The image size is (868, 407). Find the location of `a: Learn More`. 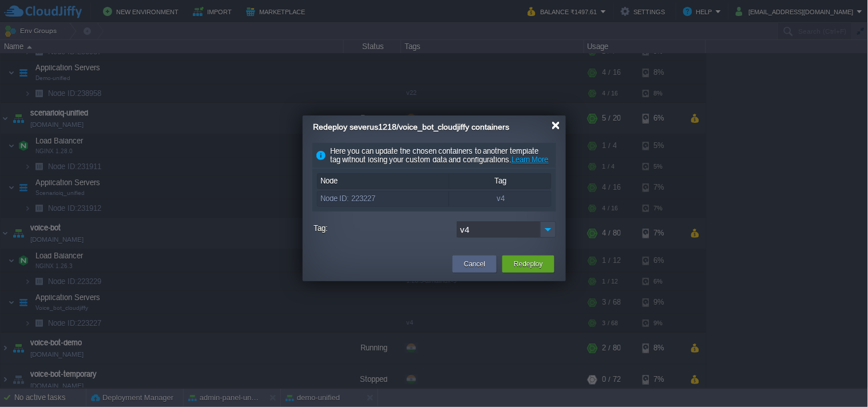

a: Learn More is located at coordinates (530, 160).